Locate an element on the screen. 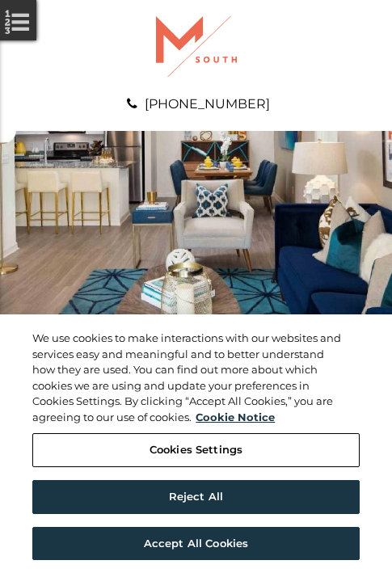  a: More information about your privacy is located at coordinates (235, 417).